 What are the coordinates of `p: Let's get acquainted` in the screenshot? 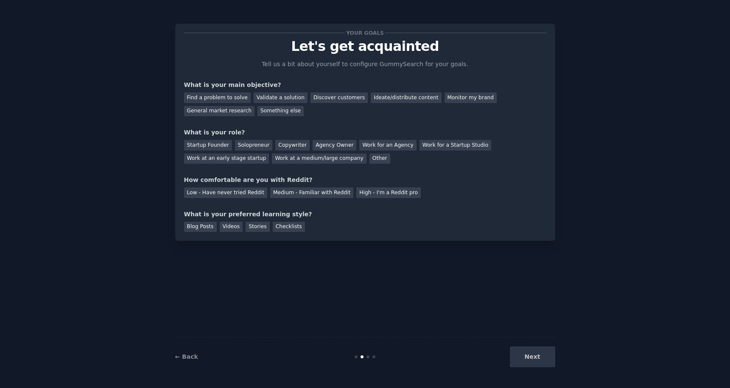 It's located at (365, 46).